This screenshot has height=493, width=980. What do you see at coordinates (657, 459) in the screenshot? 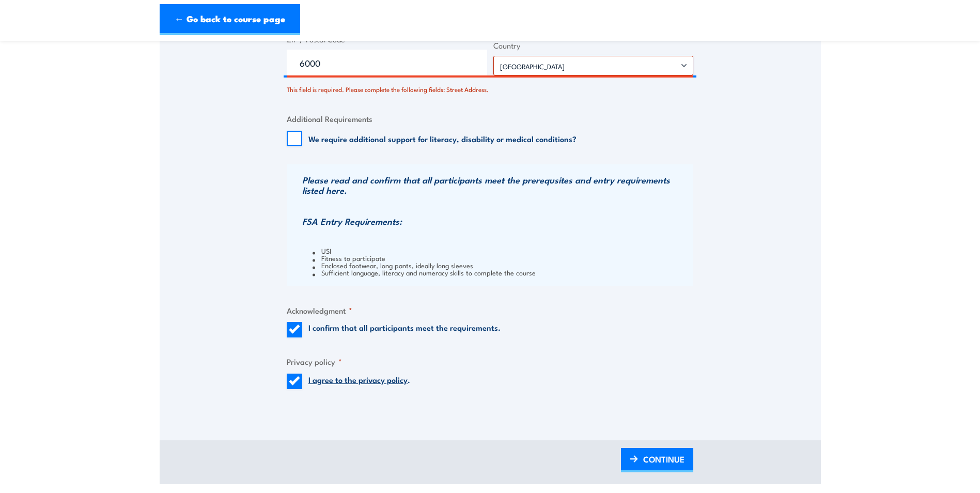
I see `a: CONTINUE` at bounding box center [657, 459].